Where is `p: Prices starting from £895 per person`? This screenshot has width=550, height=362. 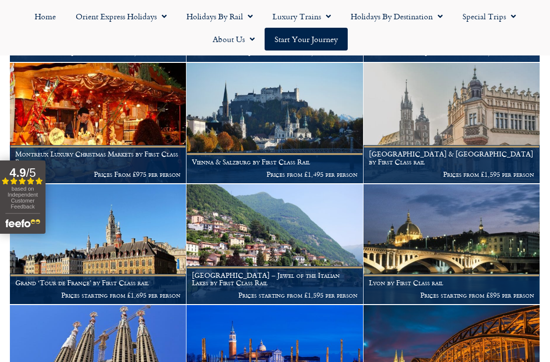 p: Prices starting from £895 per person is located at coordinates (452, 295).